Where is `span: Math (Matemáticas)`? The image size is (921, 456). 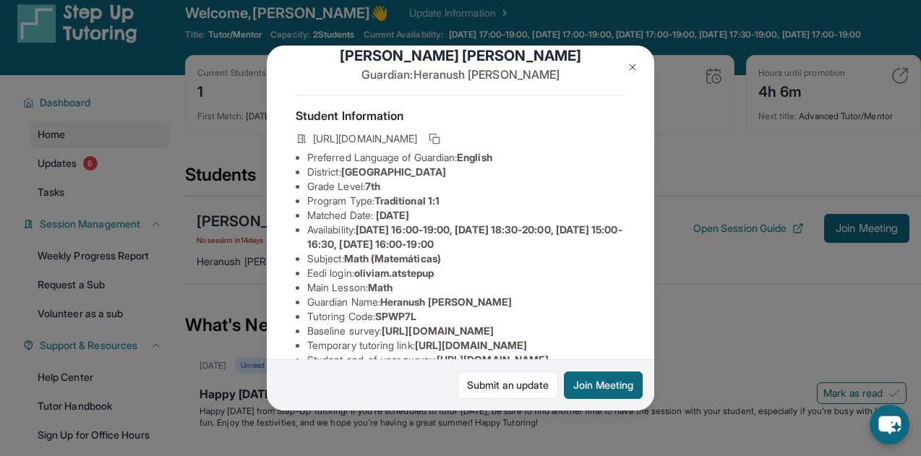 span: Math (Matemáticas) is located at coordinates (392, 258).